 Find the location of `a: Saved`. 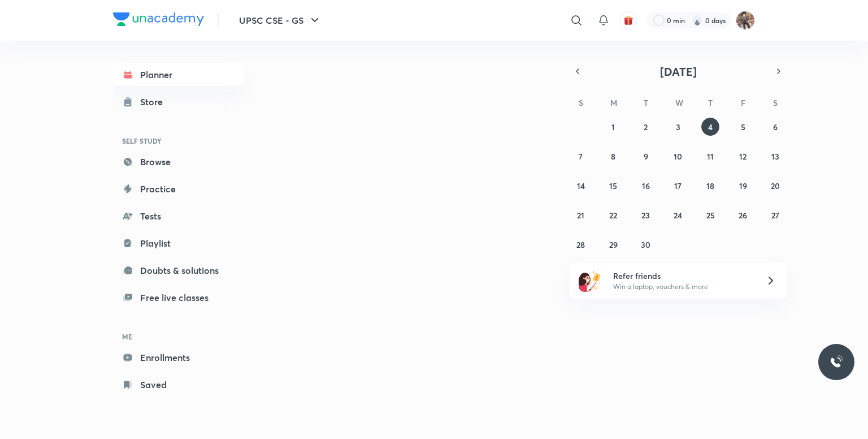

a: Saved is located at coordinates (179, 385).